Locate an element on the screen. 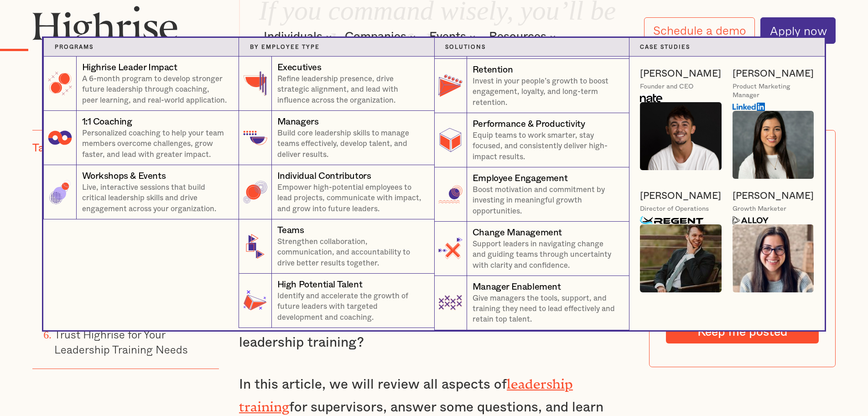 This screenshot has width=868, height=416. p: Build core leadership skills to manage teams effectively, develop talent, and deliver results. is located at coordinates (350, 144).